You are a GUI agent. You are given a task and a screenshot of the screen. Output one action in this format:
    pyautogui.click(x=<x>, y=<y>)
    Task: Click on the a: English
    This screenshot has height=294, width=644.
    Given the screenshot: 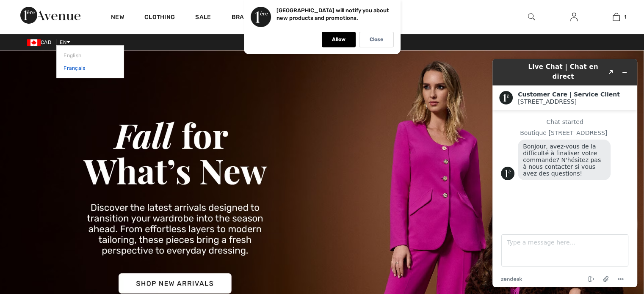 What is the action you would take?
    pyautogui.click(x=90, y=55)
    